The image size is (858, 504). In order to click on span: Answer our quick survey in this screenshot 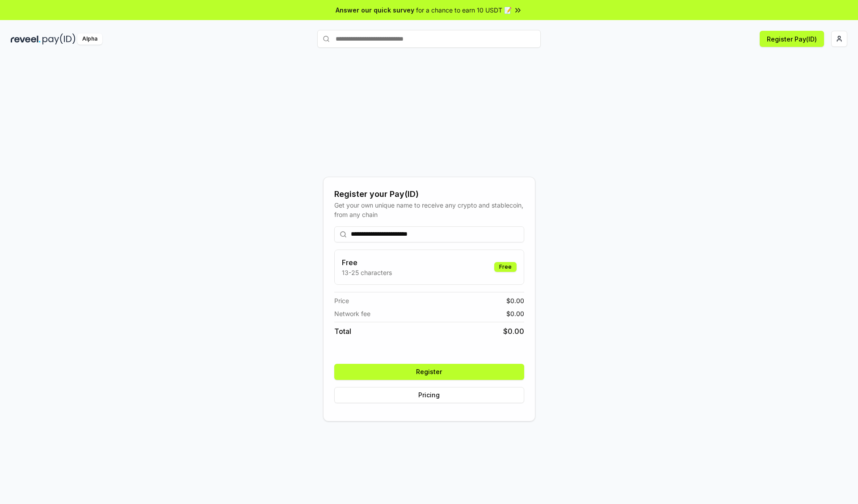, I will do `click(375, 10)`.